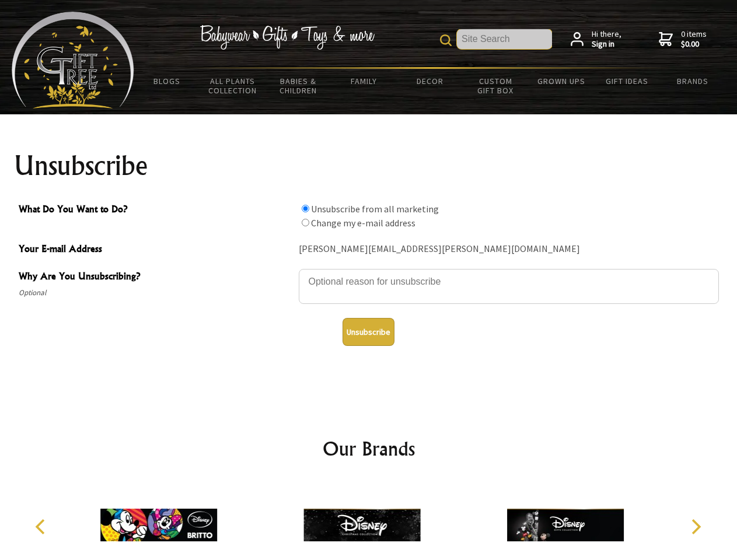  Describe the element at coordinates (446, 40) in the screenshot. I see `img: product search` at that location.